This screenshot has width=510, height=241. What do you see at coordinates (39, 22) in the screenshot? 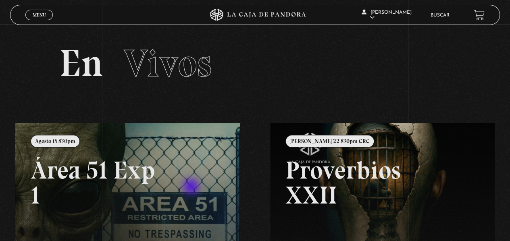
I see `span: Cerrar` at bounding box center [39, 22].